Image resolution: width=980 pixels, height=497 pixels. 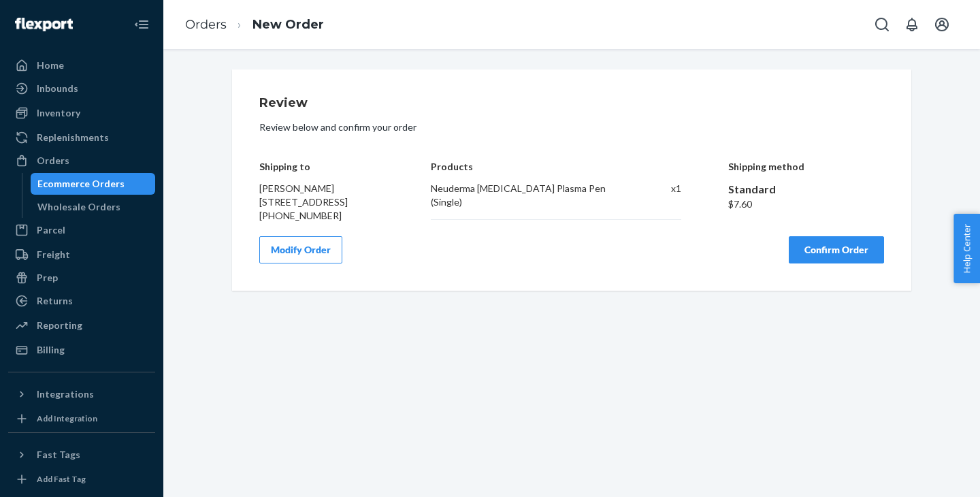 I want to click on div: Inbounds, so click(x=57, y=89).